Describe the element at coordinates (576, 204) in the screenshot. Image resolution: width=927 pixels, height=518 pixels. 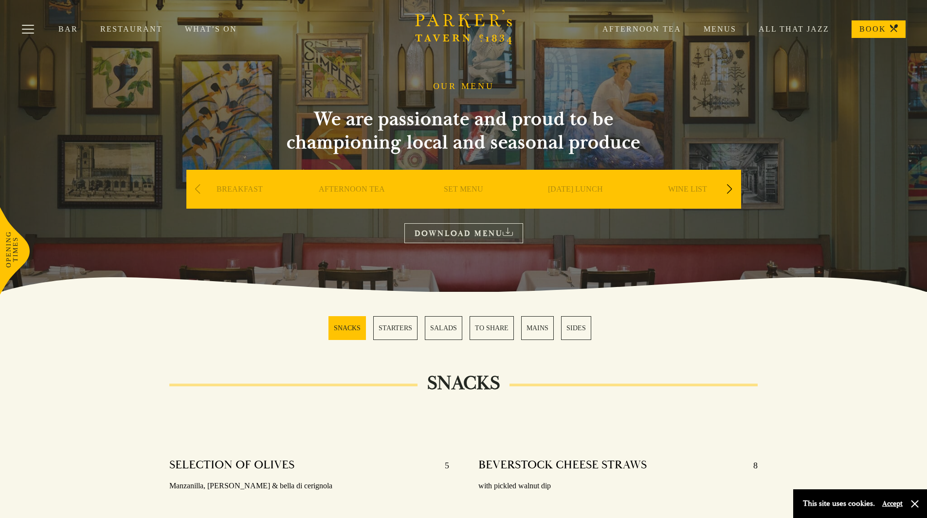
I see `div: 4 / 9` at that location.